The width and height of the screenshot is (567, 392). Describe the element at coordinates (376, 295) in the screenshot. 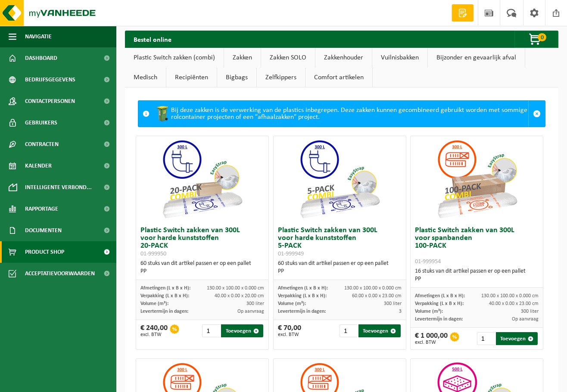

I see `span: 60.00 x 0.00 x 23.00 cm` at that location.